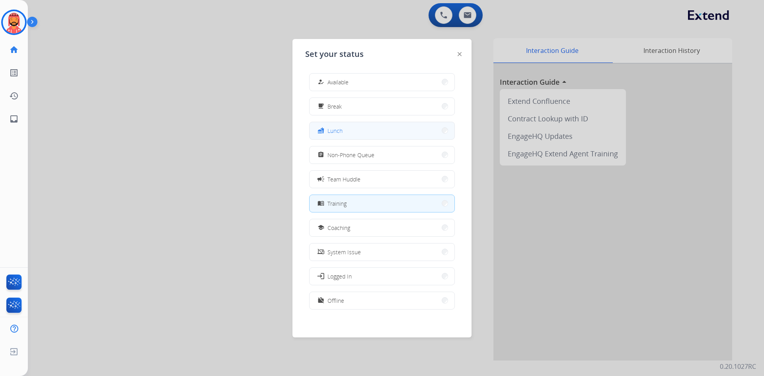  I want to click on span: Lunch, so click(335, 131).